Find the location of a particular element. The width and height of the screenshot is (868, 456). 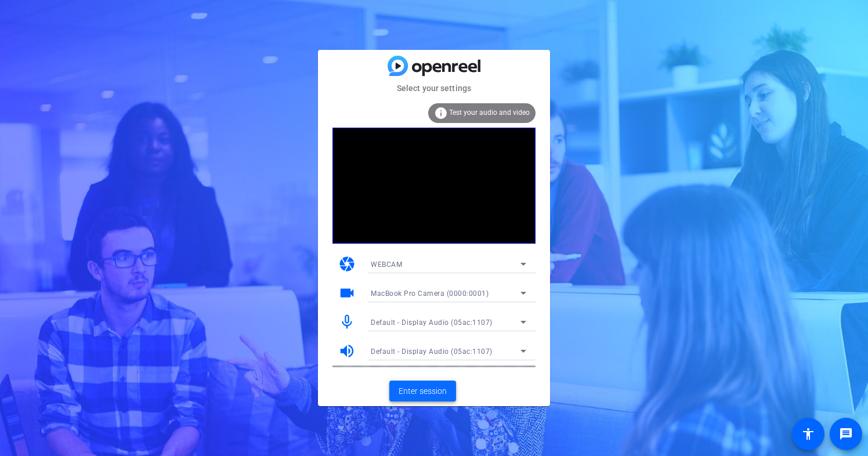

span: Enter session is located at coordinates (423, 391).